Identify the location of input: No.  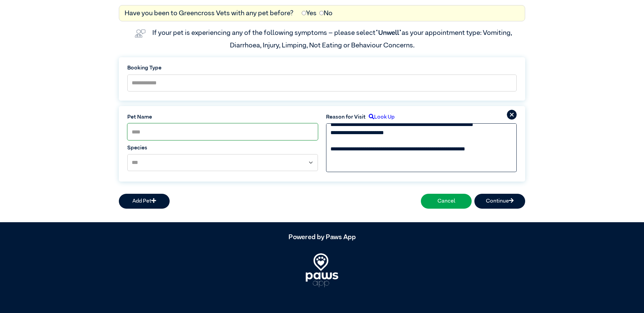
(321, 13).